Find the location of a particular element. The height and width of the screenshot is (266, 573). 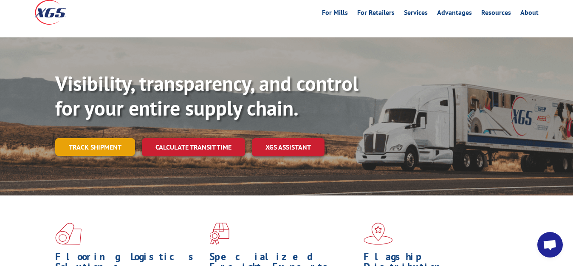

a: Resources is located at coordinates (496, 14).